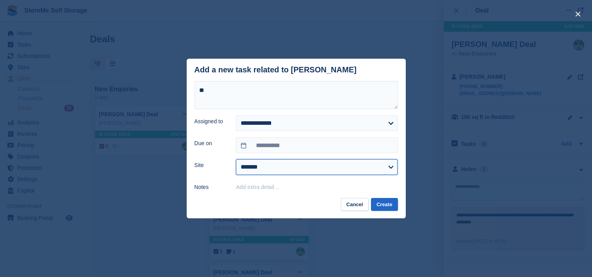 Image resolution: width=592 pixels, height=277 pixels. What do you see at coordinates (578, 14) in the screenshot?
I see `button: close` at bounding box center [578, 14].